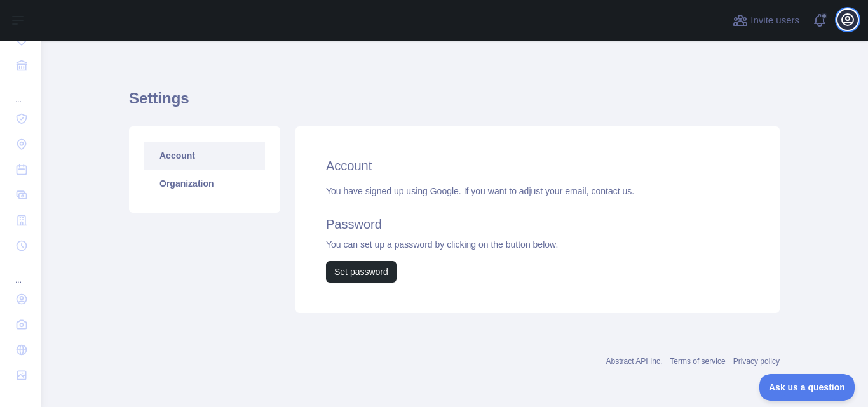 This screenshot has height=407, width=868. What do you see at coordinates (538, 224) in the screenshot?
I see `h2: Password` at bounding box center [538, 224].